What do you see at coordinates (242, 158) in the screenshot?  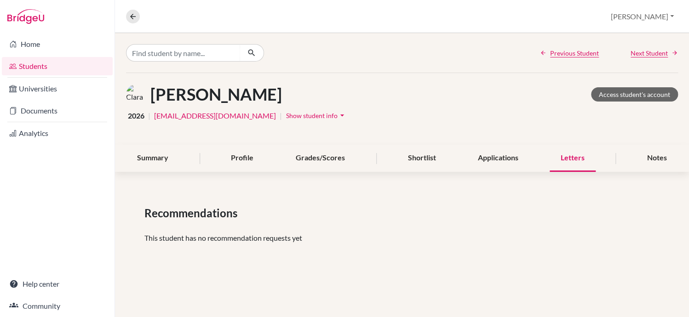 I see `div: Profile` at bounding box center [242, 158].